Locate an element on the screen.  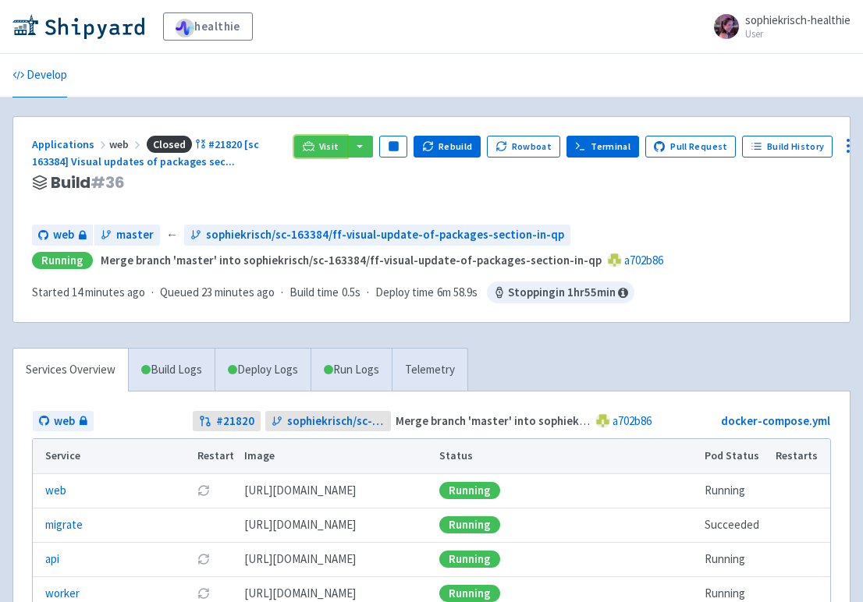
a: Develop is located at coordinates (40, 76).